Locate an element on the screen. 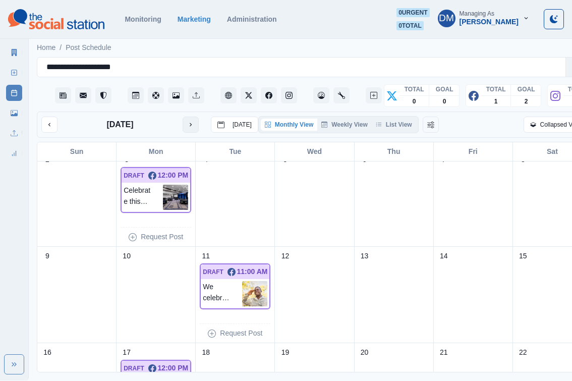 The height and width of the screenshot is (381, 572). p: 12 is located at coordinates (285, 256).